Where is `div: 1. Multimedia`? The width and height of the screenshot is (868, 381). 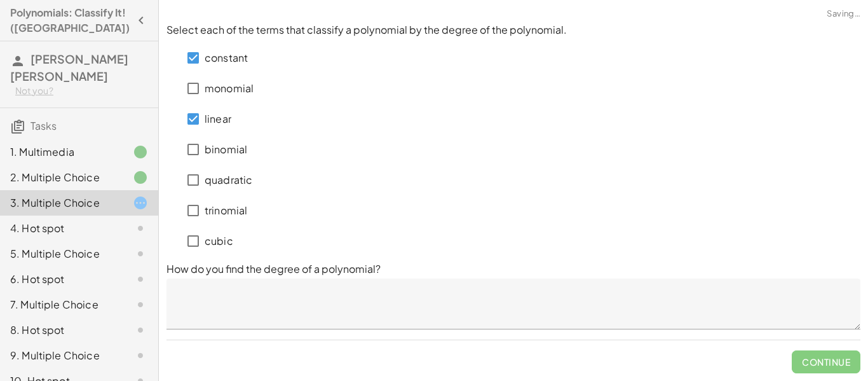 div: 1. Multimedia is located at coordinates (61, 152).